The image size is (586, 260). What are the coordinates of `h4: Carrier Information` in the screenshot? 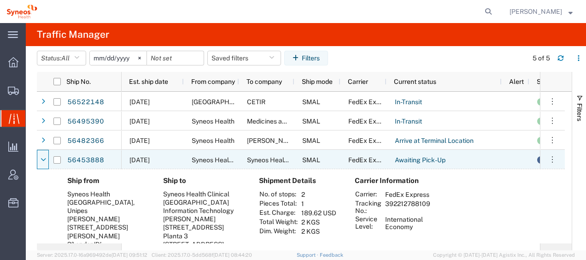 It's located at (392, 181).